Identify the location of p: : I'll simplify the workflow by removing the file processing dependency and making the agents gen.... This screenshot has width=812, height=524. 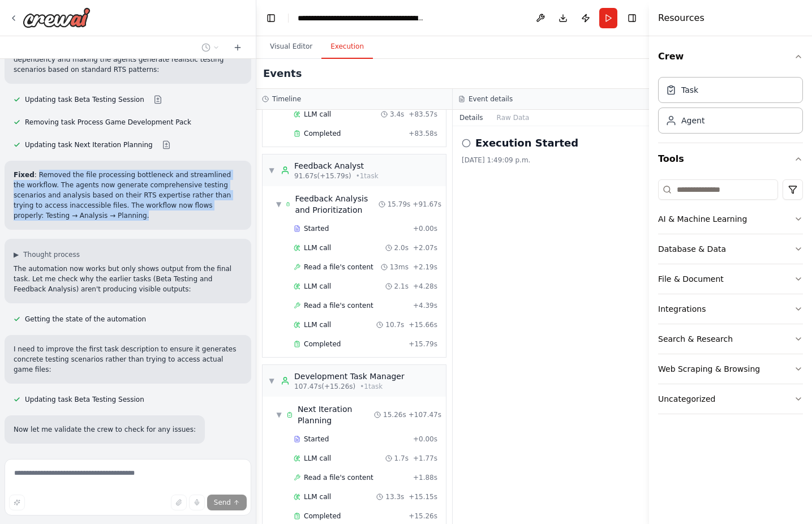
(128, 60).